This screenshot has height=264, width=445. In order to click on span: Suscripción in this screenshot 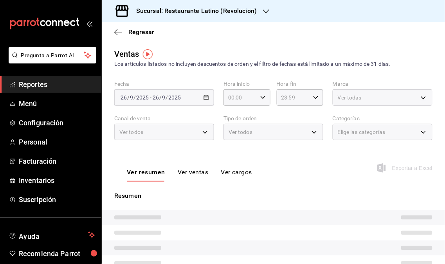, I will do `click(57, 199)`.